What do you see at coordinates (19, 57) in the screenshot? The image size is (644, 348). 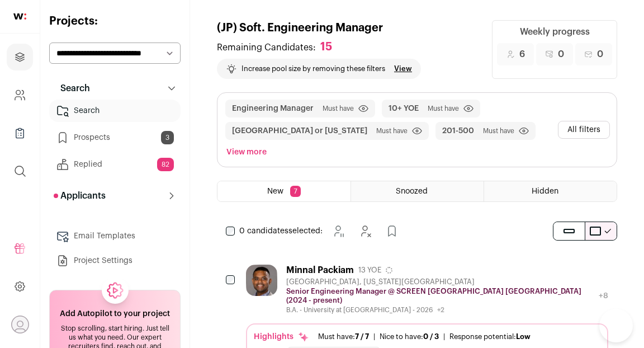 I see `a: Projects` at bounding box center [19, 57].